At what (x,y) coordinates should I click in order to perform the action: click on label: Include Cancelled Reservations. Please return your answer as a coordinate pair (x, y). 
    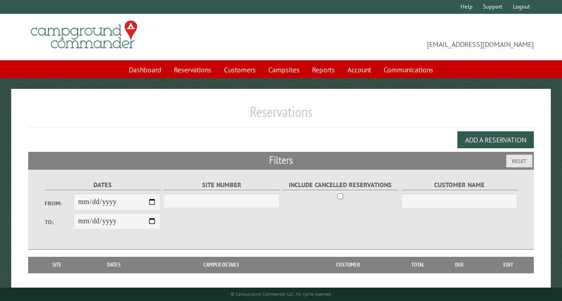
    Looking at the image, I should click on (340, 185).